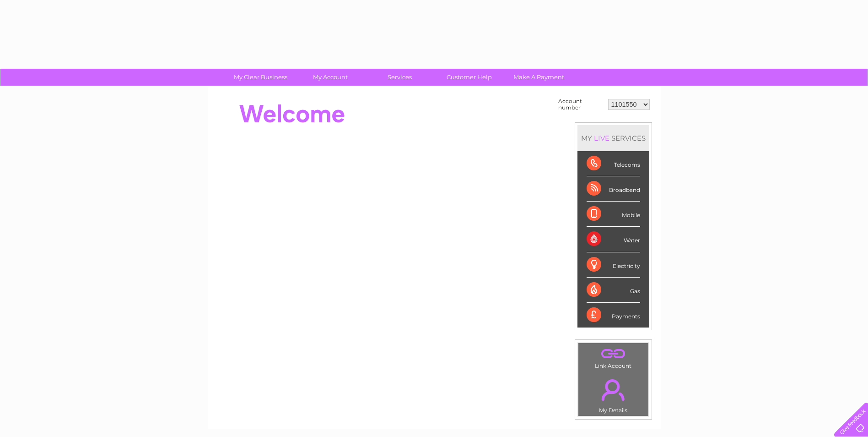 Image resolution: width=868 pixels, height=437 pixels. What do you see at coordinates (613, 357) in the screenshot?
I see `td: Link Account` at bounding box center [613, 357].